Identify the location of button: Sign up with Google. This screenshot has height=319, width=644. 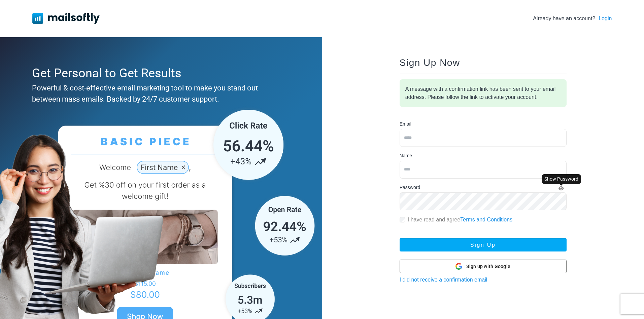
(483, 266).